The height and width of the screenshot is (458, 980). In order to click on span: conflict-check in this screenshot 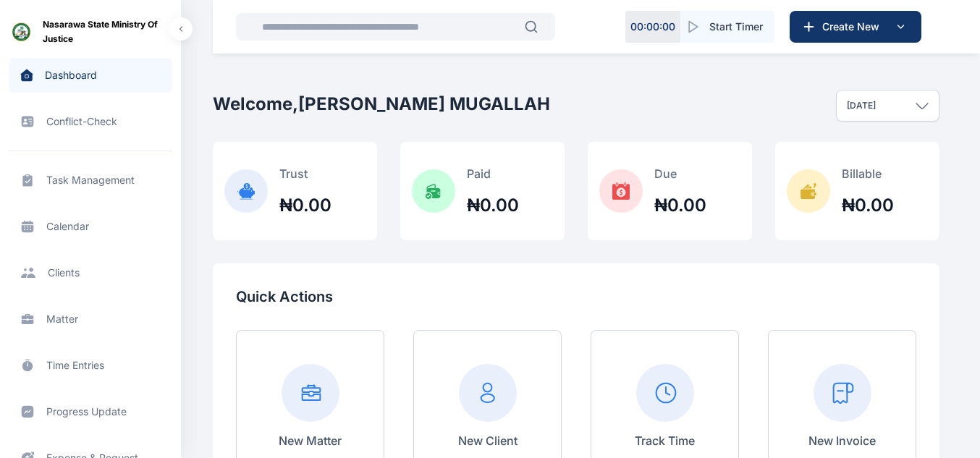, I will do `click(90, 121)`.